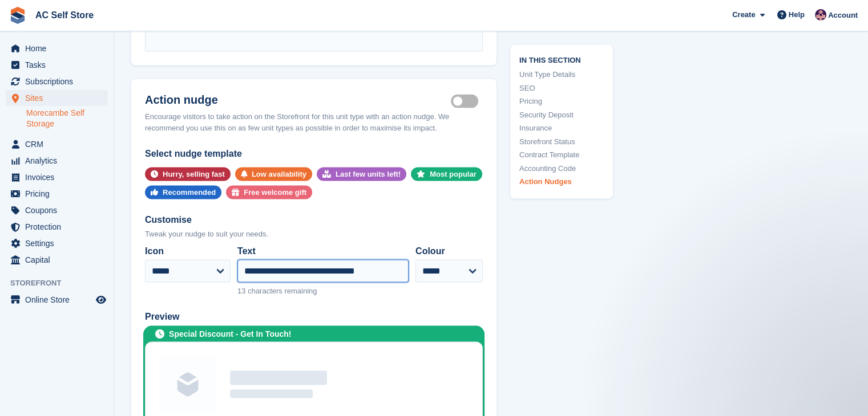 This screenshot has height=416, width=868. What do you see at coordinates (62, 284) in the screenshot?
I see `span: Storefront` at bounding box center [62, 284].